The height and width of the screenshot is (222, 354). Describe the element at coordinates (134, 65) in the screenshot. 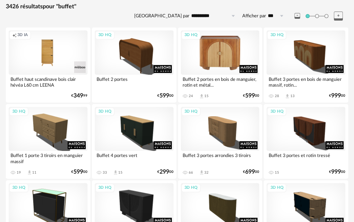

I see `a: 3D HQ Buffet 2 portes €59900` at that location.